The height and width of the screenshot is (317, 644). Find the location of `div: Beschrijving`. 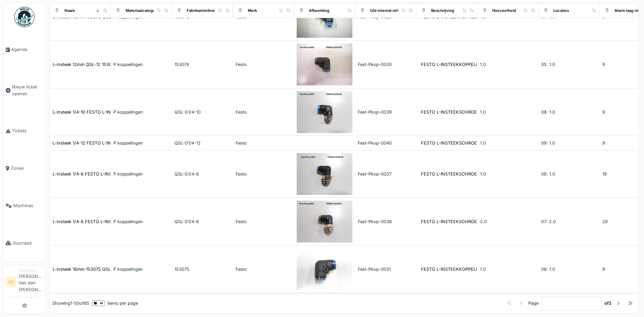

div: Beschrijving is located at coordinates (442, 10).